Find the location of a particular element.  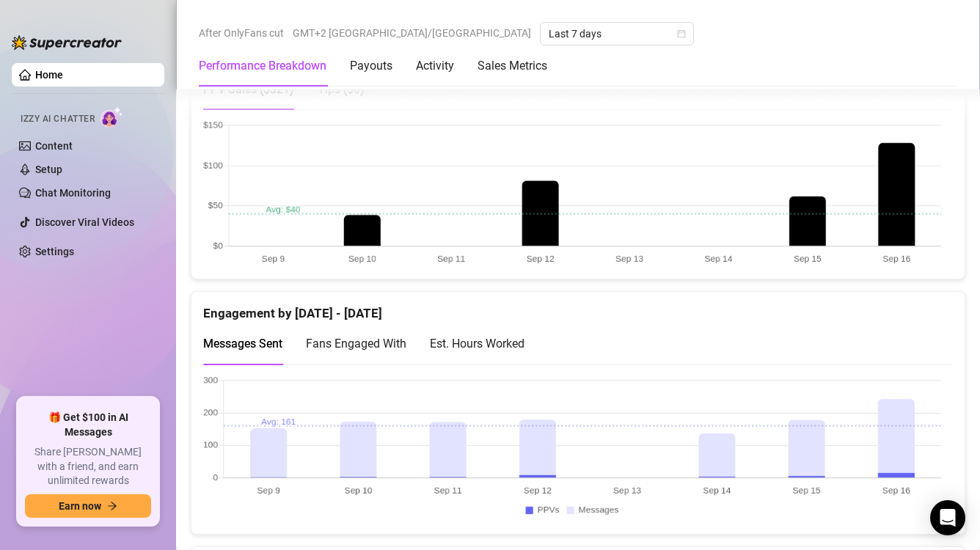

span: Fans Engaged With is located at coordinates (355, 343).